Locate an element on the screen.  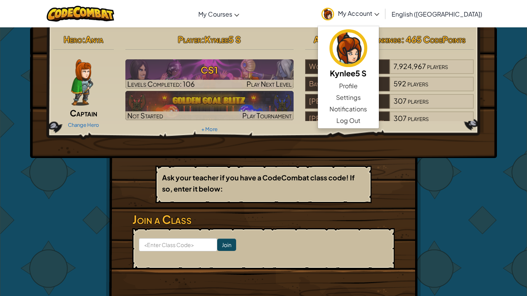
a: My Account is located at coordinates (350, 13).